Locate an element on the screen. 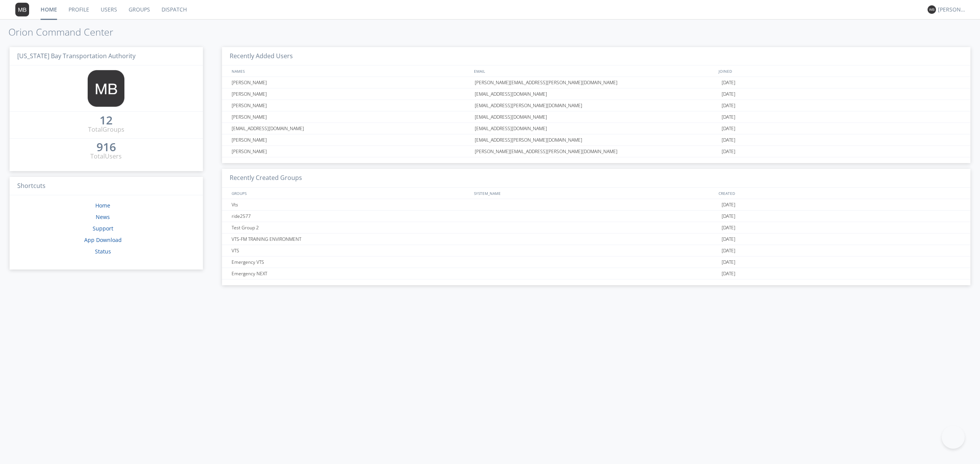 The width and height of the screenshot is (980, 464). div: EMAIL is located at coordinates (594, 71).